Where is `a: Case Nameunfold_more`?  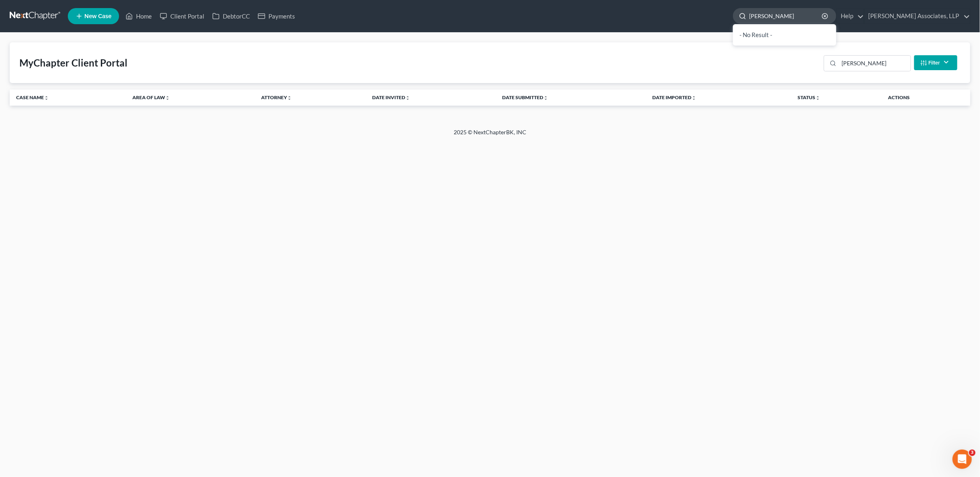
a: Case Nameunfold_more is located at coordinates (32, 97).